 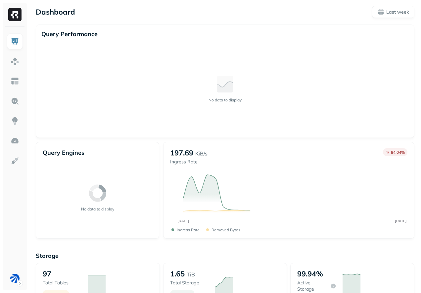 I want to click on p: Storage, so click(x=225, y=255).